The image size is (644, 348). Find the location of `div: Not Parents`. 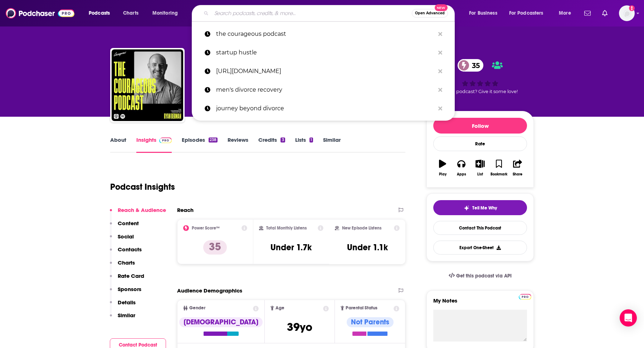

div: Not Parents is located at coordinates (370, 322).